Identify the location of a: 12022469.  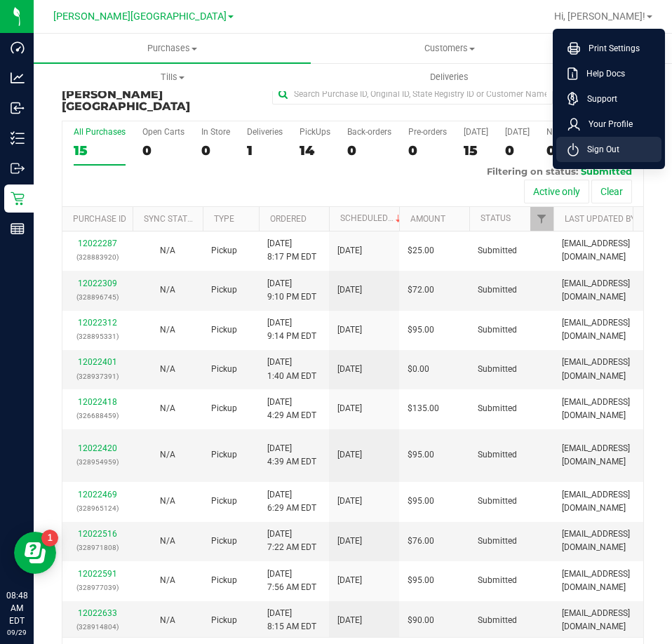
(97, 495).